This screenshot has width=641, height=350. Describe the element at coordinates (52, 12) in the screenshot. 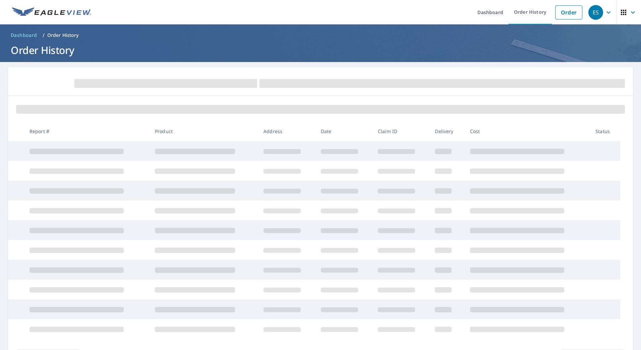

I see `img: EV Logo` at that location.